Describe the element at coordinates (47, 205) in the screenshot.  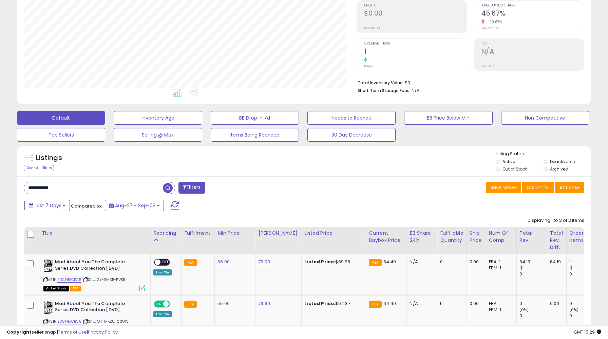
I see `button: Last 7 Days` at that location.